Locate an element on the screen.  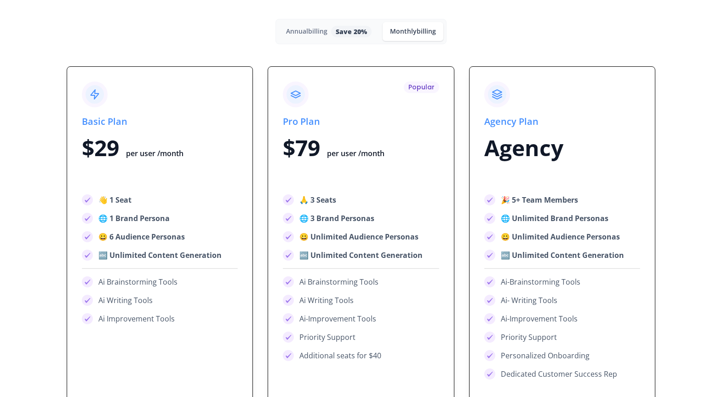
div: $79 is located at coordinates (361, 157).